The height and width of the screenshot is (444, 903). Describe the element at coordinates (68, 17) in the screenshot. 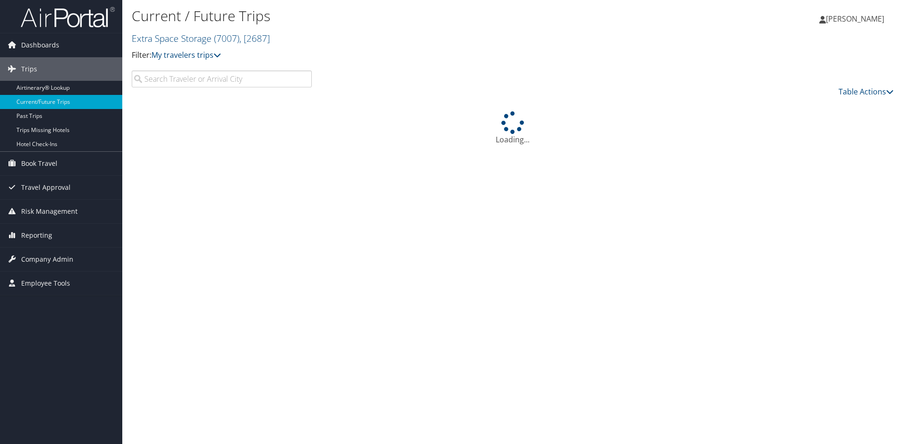

I see `img: airportal-logo.png` at that location.